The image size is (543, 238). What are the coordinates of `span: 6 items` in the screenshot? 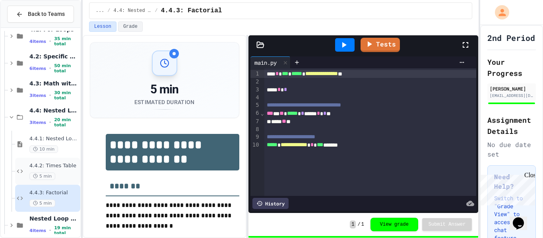 It's located at (38, 68).